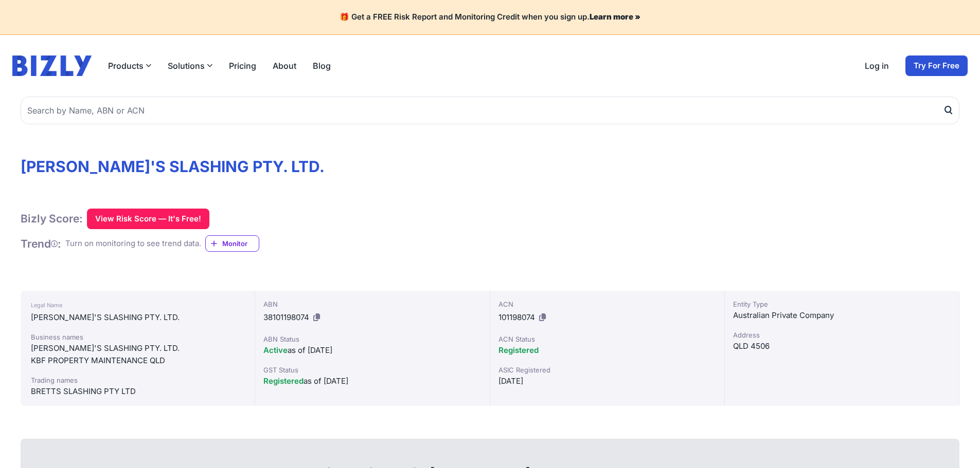 The height and width of the screenshot is (468, 980). I want to click on button: View Risk Score — It's Free!, so click(148, 219).